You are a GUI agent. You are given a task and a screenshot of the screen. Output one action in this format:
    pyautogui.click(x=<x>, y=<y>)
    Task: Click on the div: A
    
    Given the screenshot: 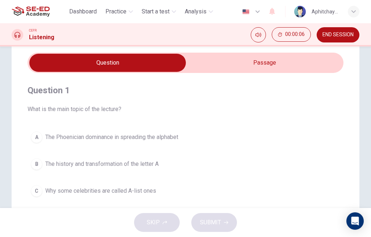 What is the action you would take?
    pyautogui.click(x=37, y=137)
    